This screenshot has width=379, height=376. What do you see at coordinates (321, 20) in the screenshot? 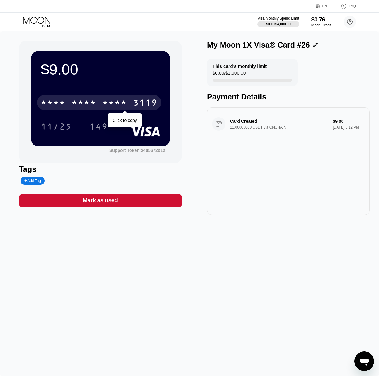
I see `div: $0.76` at bounding box center [321, 20].